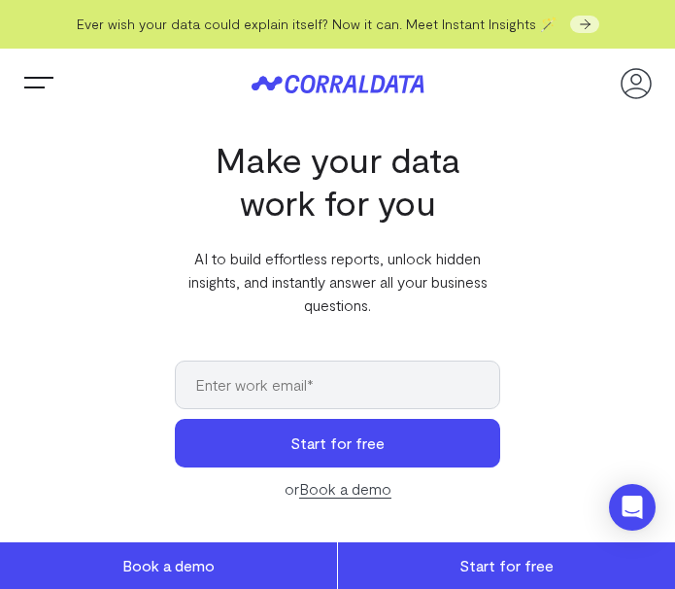  I want to click on div: or, so click(337, 489).